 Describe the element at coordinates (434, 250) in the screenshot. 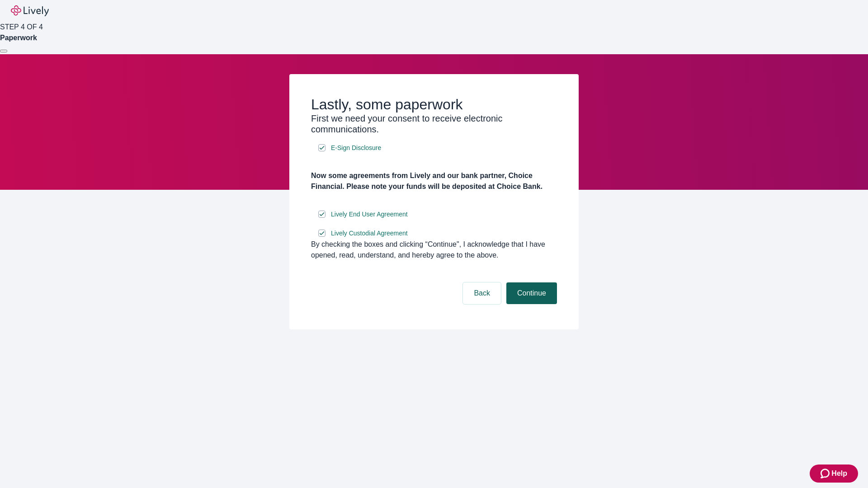

I see `div: By checking the boxes and clicking “Continue", I acknowledge that I have opened, read, understand...` at that location.